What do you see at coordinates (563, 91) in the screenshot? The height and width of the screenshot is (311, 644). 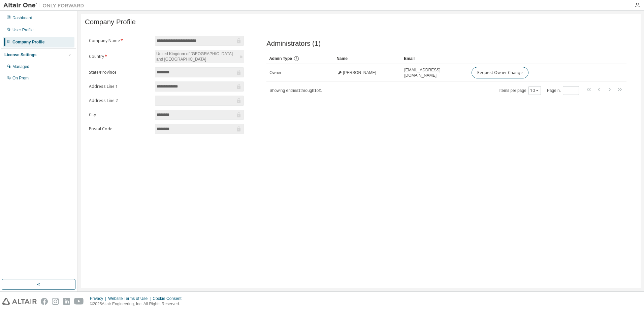 I see `span: Page n.` at bounding box center [563, 91].